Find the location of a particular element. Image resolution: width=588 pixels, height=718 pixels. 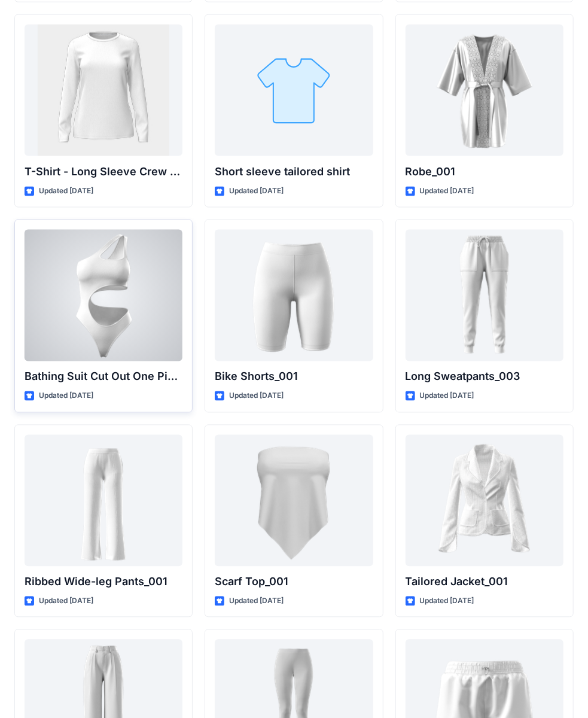

p: Long Sweatpants_003 is located at coordinates (485, 377).